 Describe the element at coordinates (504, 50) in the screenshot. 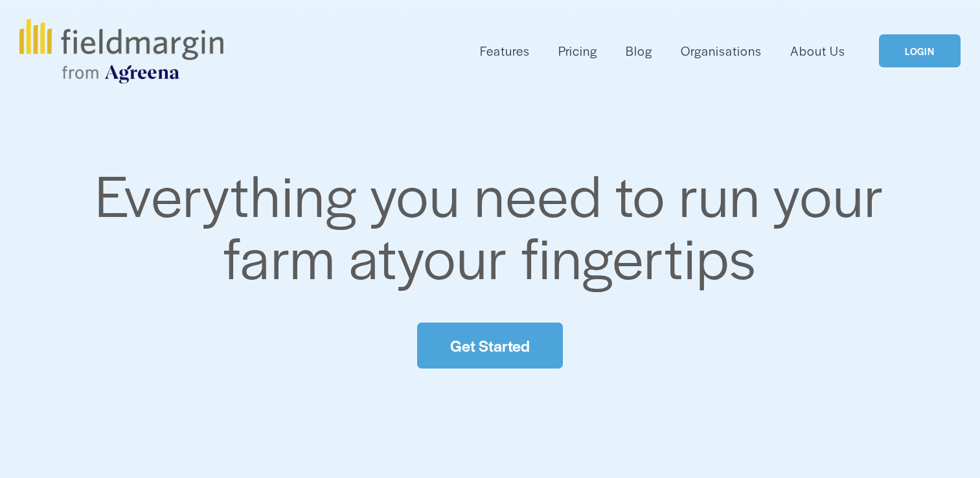

I see `a: folder dropdown` at that location.